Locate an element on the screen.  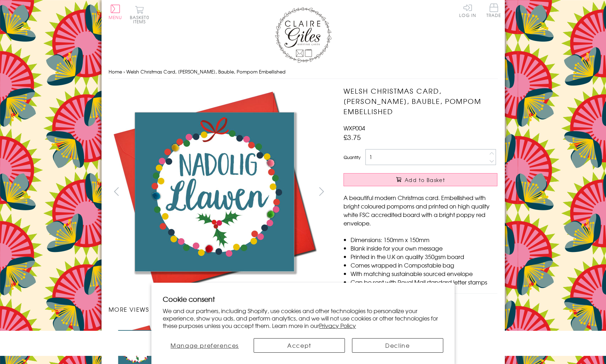
button: Add to Basket is located at coordinates (421, 179).